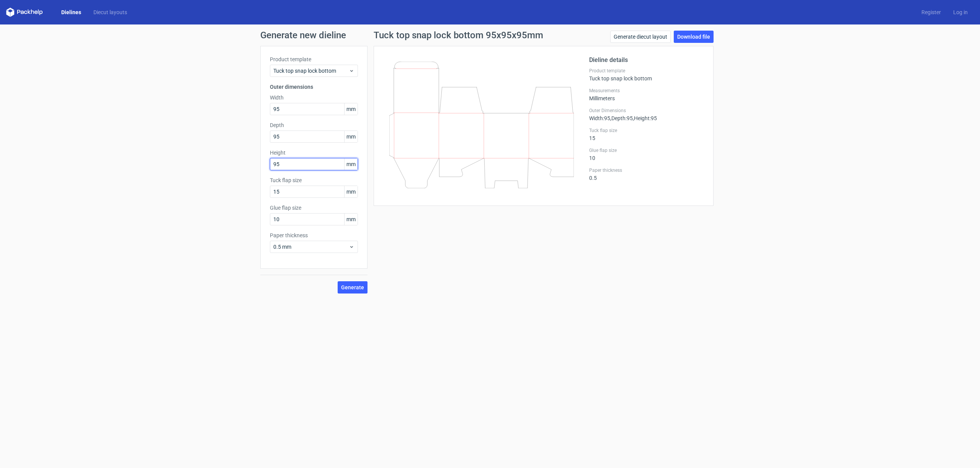  Describe the element at coordinates (110, 12) in the screenshot. I see `a: Diecut layouts` at that location.